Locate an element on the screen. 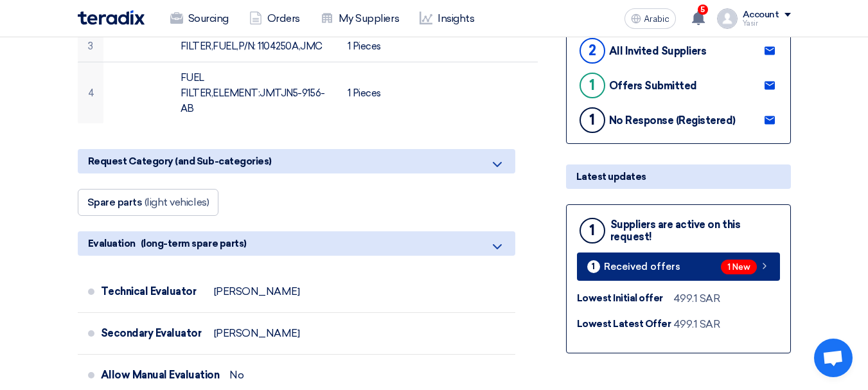  font: No Response (Registered) is located at coordinates (672, 120).